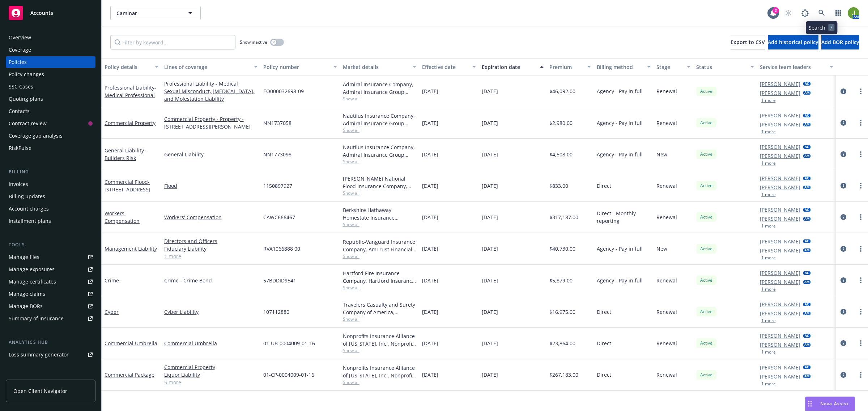 This screenshot has height=411, width=868. What do you see at coordinates (300, 67) in the screenshot?
I see `button: Policy number` at bounding box center [300, 67].